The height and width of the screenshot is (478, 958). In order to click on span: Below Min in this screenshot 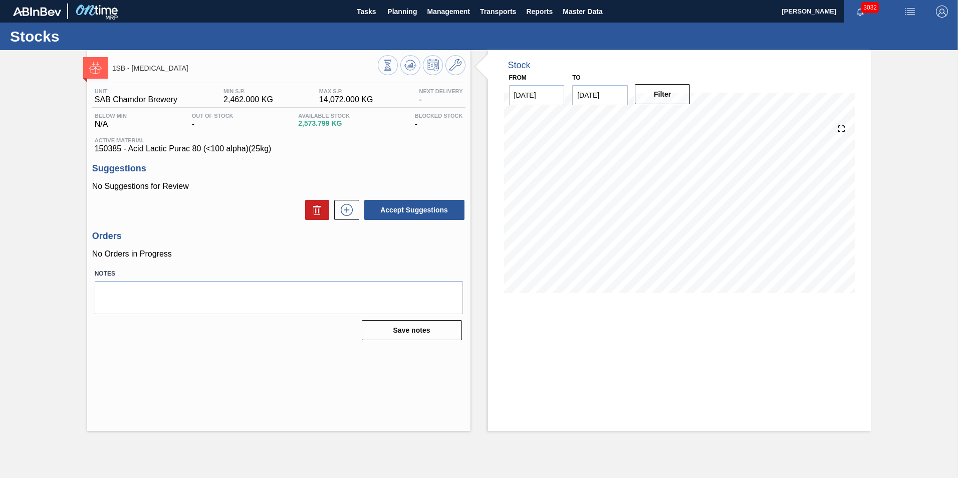, I will do `click(111, 116)`.